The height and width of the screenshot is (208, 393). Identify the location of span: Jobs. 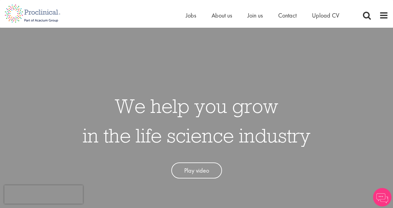
(191, 15).